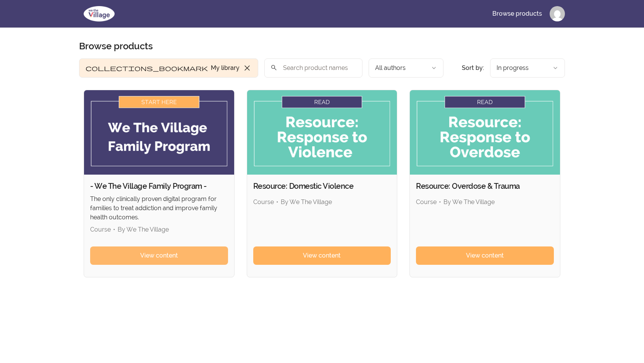  Describe the element at coordinates (168, 68) in the screenshot. I see `button: Filter by My library` at that location.